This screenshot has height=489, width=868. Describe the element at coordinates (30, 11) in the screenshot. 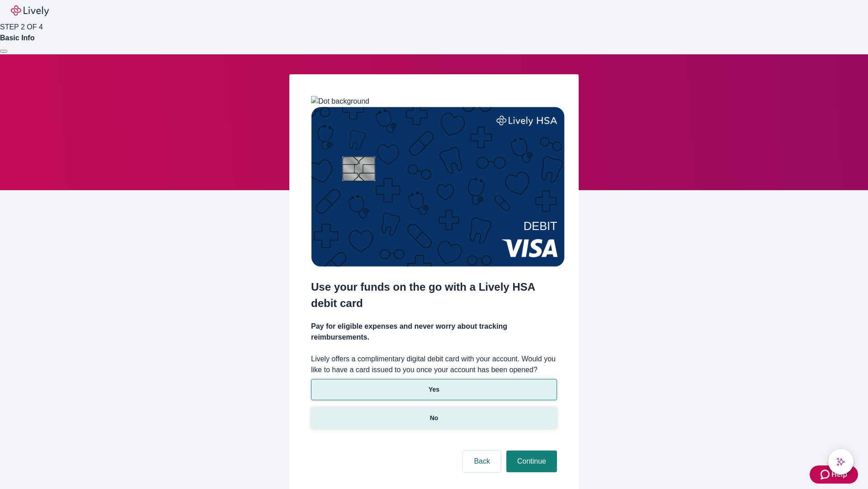

I see `img: Lively` at that location.